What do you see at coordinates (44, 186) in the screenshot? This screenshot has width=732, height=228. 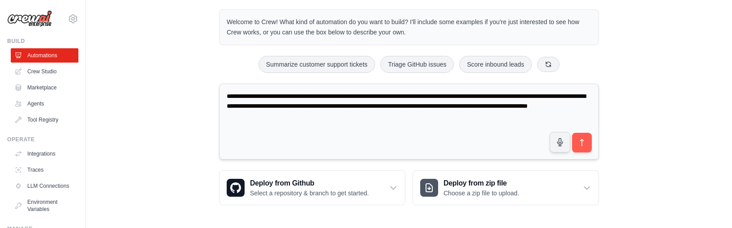 I see `a: LLM Connections` at bounding box center [44, 186].